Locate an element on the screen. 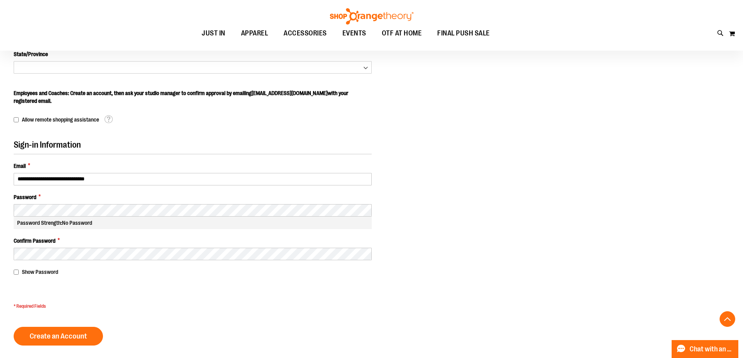 This screenshot has width=743, height=358. span: * Required Fields is located at coordinates (193, 307).